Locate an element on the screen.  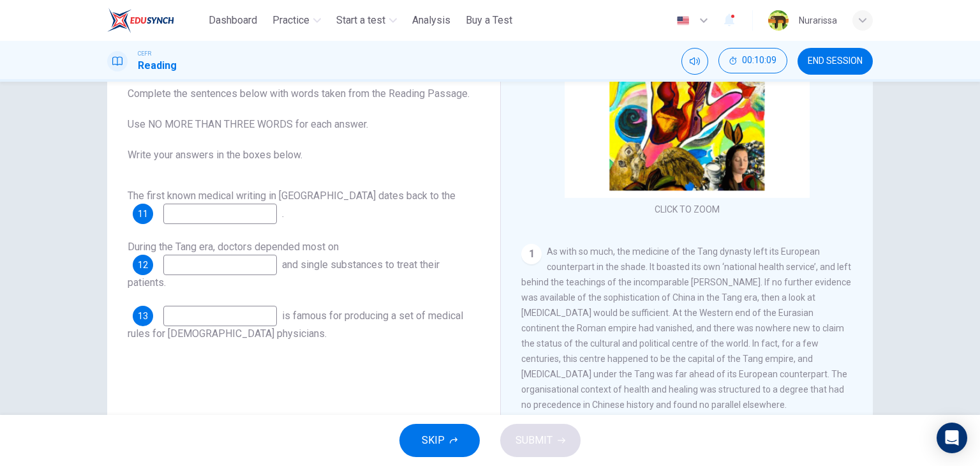
span: 13 is located at coordinates (143, 316).